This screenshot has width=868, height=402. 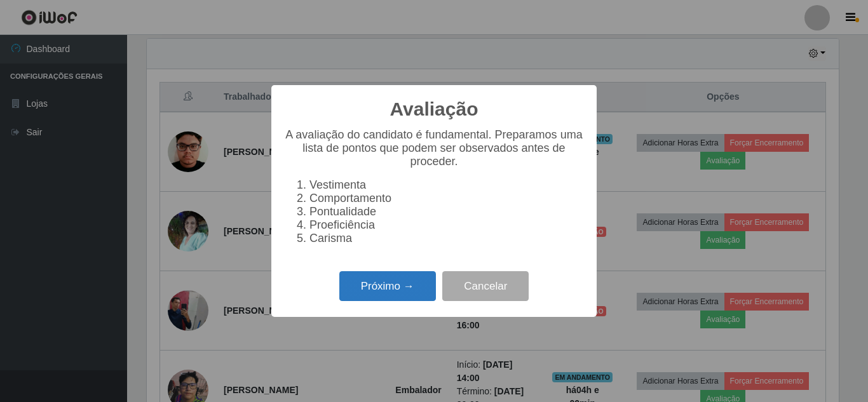 What do you see at coordinates (447, 211) in the screenshot?
I see `li: Pontualidade` at bounding box center [447, 211].